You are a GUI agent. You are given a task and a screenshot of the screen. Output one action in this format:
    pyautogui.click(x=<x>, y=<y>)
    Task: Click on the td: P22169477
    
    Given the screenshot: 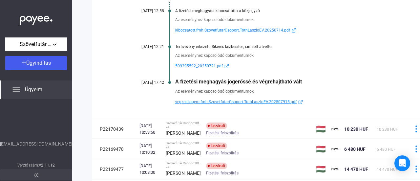 What is the action you would take?
    pyautogui.click(x=114, y=169)
    